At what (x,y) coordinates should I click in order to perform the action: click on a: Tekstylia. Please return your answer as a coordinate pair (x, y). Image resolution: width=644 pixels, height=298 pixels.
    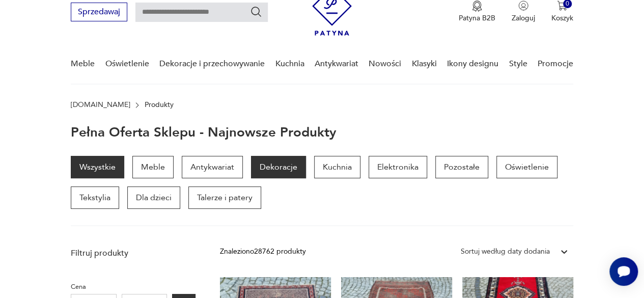
    Looking at the image, I should click on (95, 198).